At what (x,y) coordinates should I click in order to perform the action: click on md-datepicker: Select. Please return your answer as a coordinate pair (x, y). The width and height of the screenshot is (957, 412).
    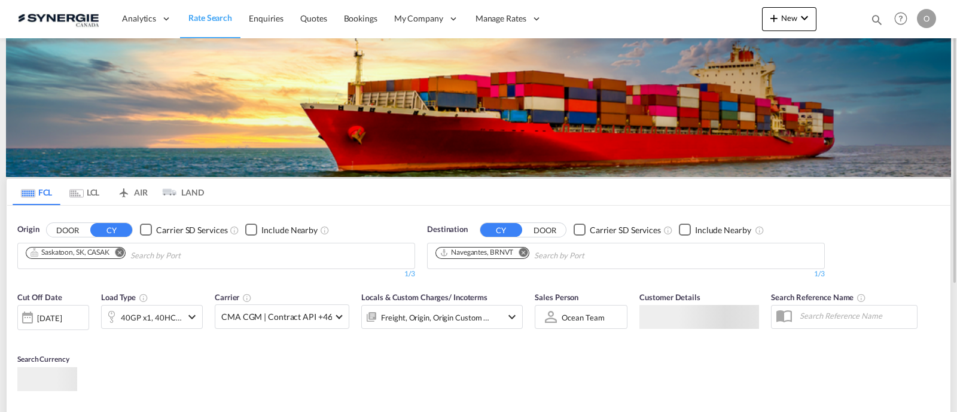
    Looking at the image, I should click on (22, 337).